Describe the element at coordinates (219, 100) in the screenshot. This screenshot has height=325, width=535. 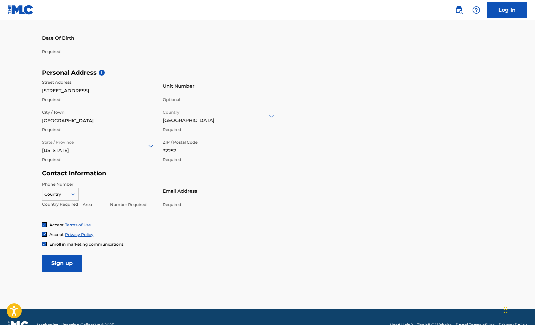
I see `p: Optional` at that location.